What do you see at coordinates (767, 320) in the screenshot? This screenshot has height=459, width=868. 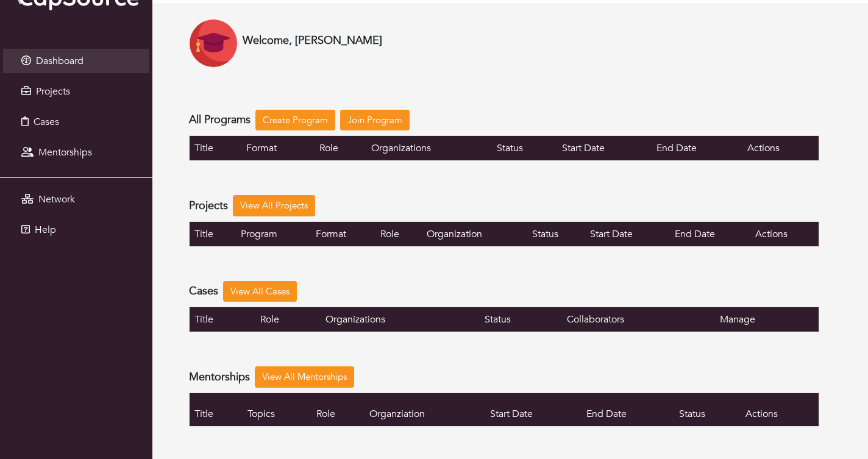 I see `th: Manage` at bounding box center [767, 320].